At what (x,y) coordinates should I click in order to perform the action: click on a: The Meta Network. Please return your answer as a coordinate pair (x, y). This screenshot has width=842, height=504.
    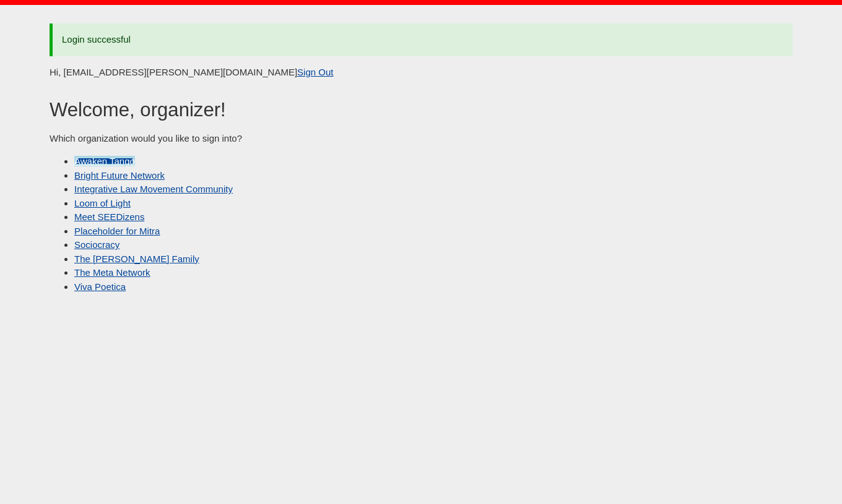
    Looking at the image, I should click on (112, 272).